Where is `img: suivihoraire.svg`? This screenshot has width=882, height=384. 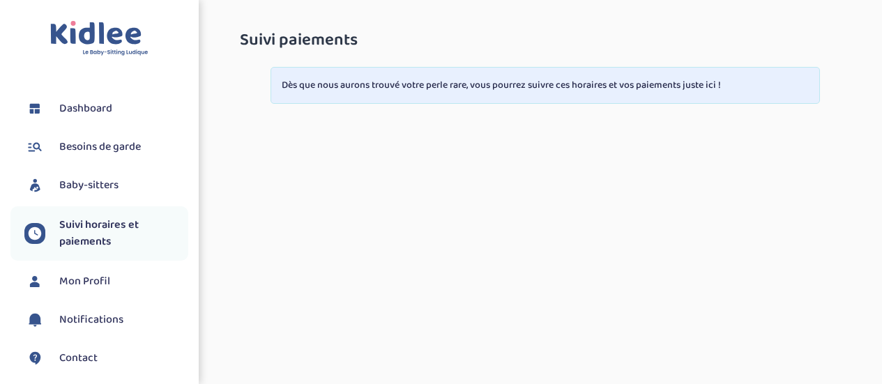
img: suivihoraire.svg is located at coordinates (35, 234).